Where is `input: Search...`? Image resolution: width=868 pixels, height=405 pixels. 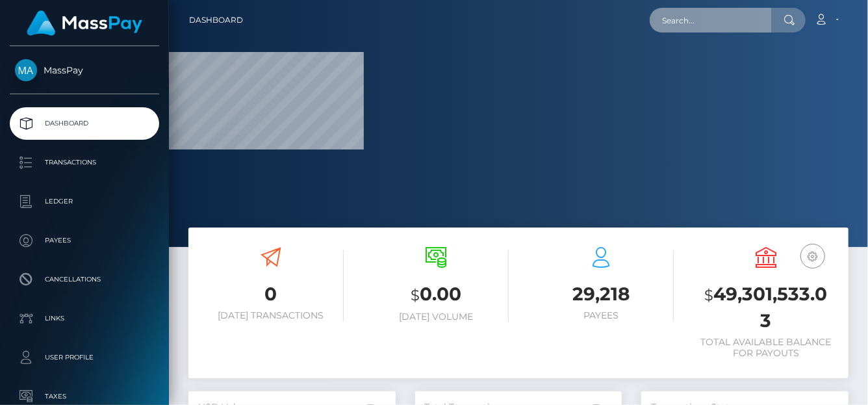
input: Search... is located at coordinates (711, 20).